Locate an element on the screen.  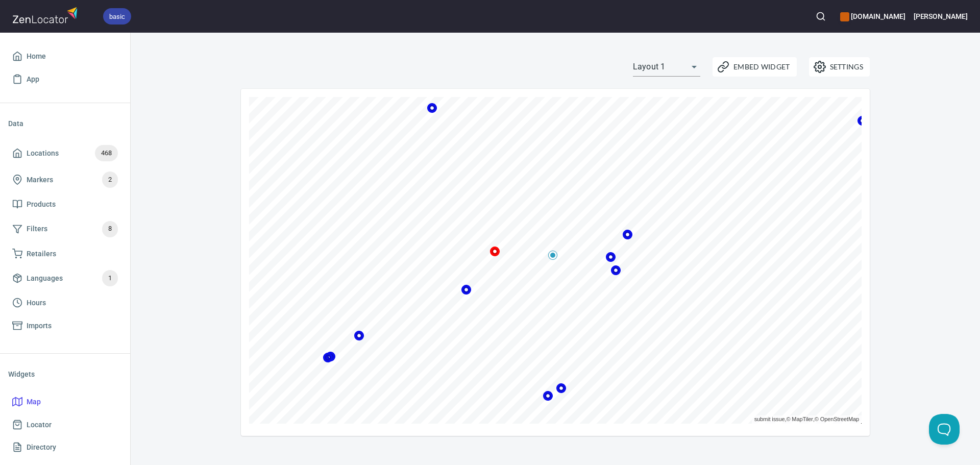
span: Retailers is located at coordinates (41, 254).